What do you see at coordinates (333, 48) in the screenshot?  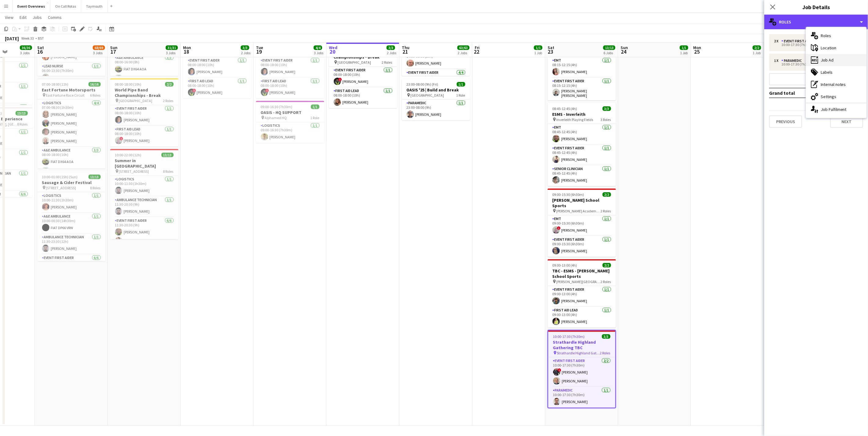 I see `span: Wed` at bounding box center [333, 48].